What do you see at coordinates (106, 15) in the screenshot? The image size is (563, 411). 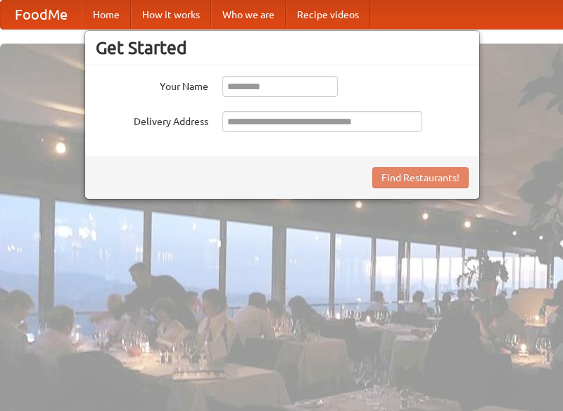 I see `a: Home` at bounding box center [106, 15].